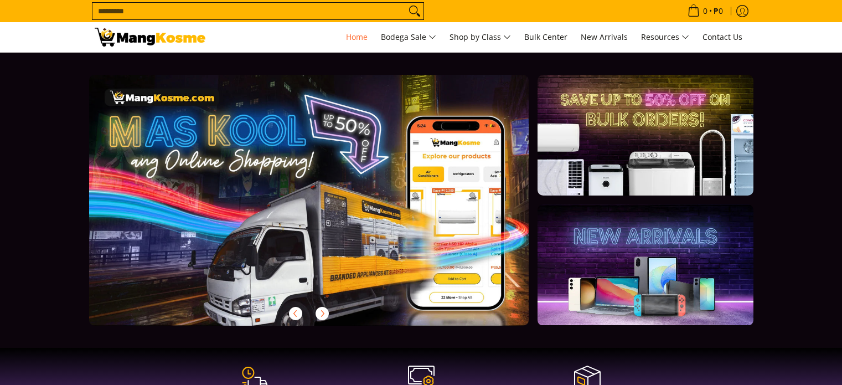  What do you see at coordinates (722, 37) in the screenshot?
I see `span: Contact Us` at bounding box center [722, 37].